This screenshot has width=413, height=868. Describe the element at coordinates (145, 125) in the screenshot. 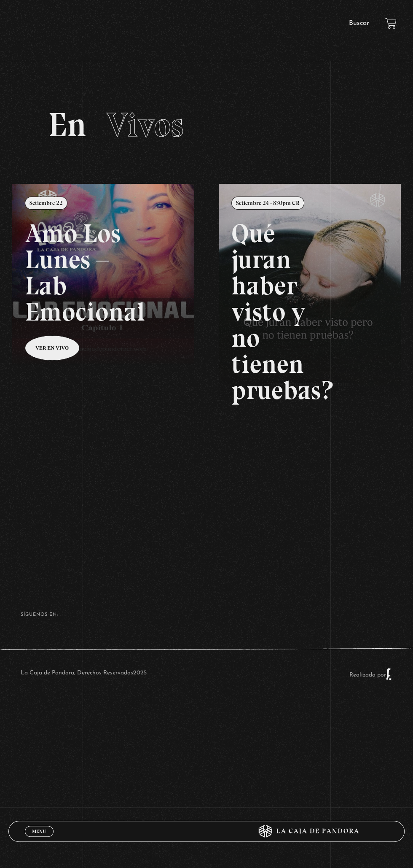

I see `span: Vivos` at that location.